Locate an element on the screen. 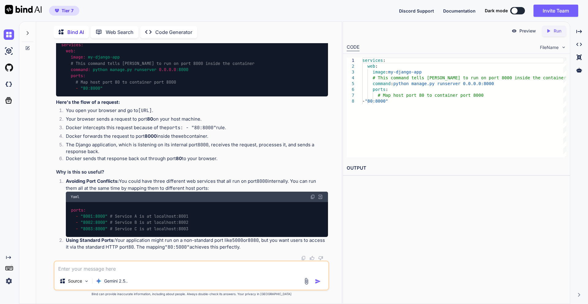 This screenshot has width=588, height=304. span: side the container is located at coordinates (543, 78).